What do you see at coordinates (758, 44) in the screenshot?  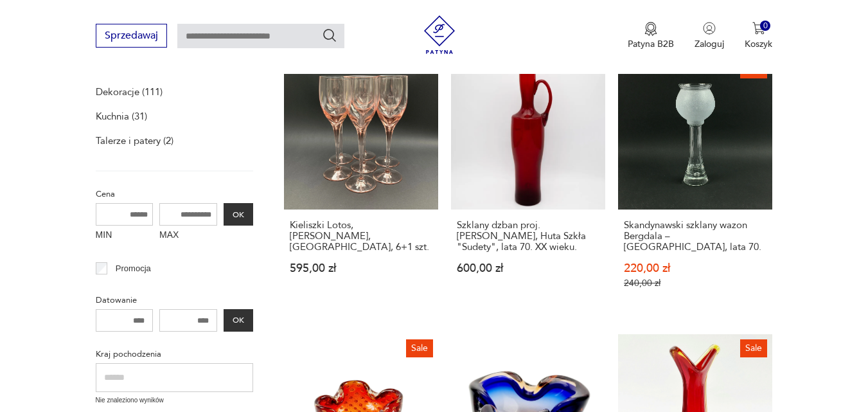 I see `p: Koszyk` at bounding box center [758, 44].